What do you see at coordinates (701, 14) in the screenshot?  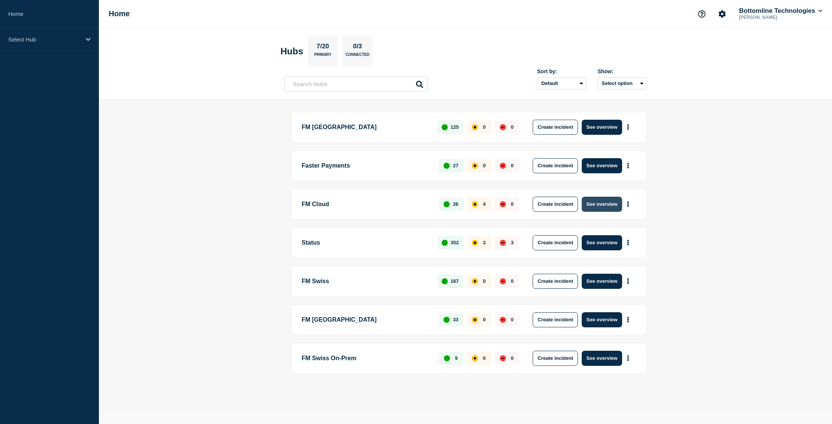 I see `button: Support` at bounding box center [701, 14].